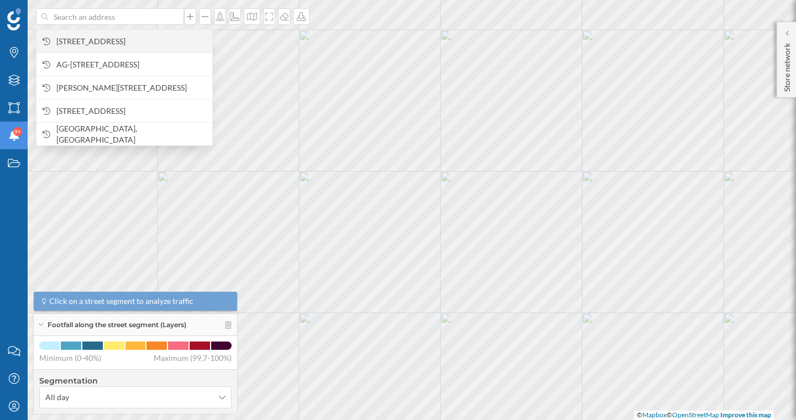 The height and width of the screenshot is (420, 796). What do you see at coordinates (788, 65) in the screenshot?
I see `p: Store network` at bounding box center [788, 65].